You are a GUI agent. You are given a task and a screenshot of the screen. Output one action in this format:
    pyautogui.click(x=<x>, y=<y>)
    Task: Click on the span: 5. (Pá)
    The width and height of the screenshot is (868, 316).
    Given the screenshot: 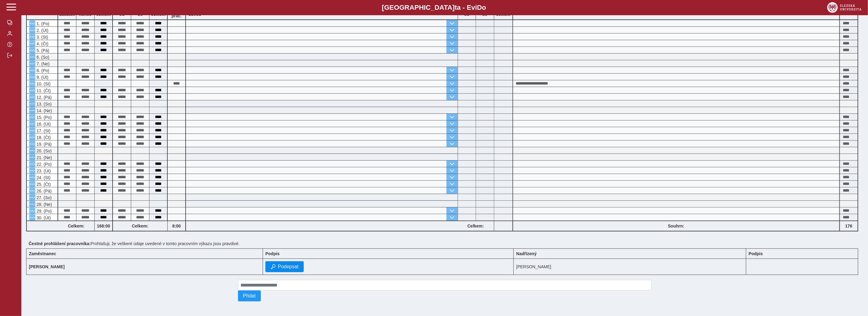 What is the action you would take?
    pyautogui.click(x=43, y=50)
    